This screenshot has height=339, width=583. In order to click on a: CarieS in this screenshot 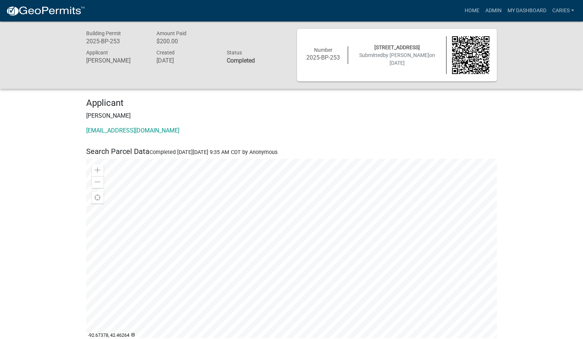, I will do `click(563, 11)`.